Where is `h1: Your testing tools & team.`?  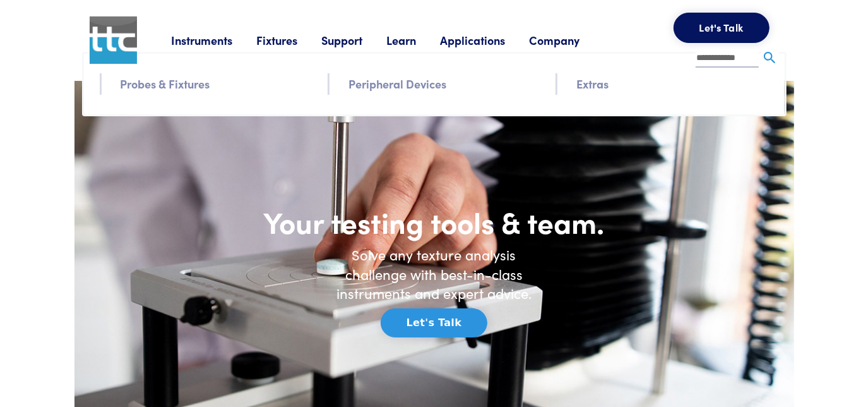 h1: Your testing tools & team. is located at coordinates (434, 222).